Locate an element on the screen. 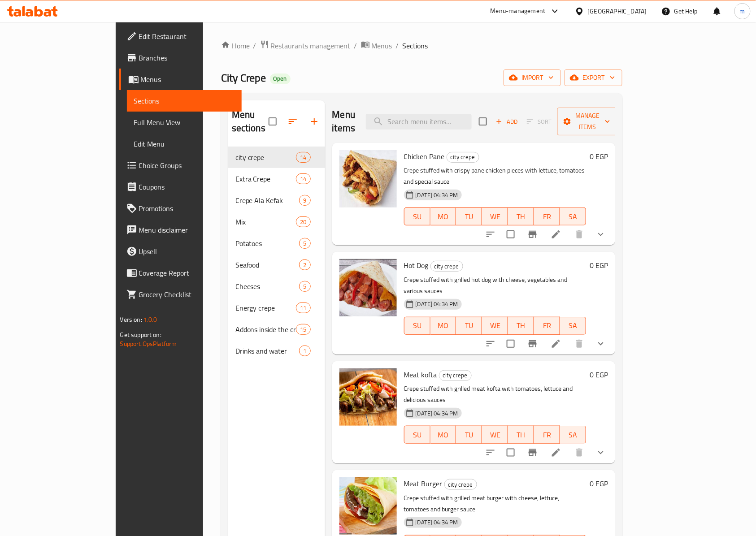 The image size is (756, 536). span: Sort sections is located at coordinates (293, 122).